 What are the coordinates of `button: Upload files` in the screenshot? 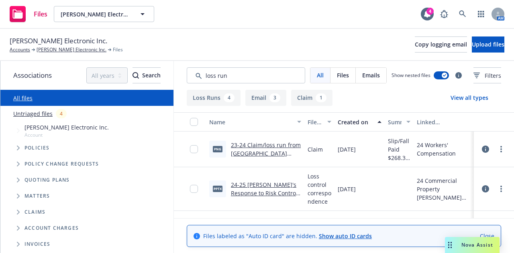 It's located at (488, 45).